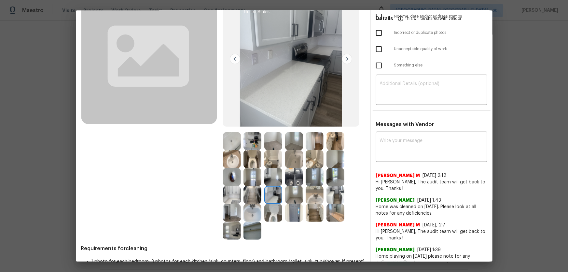 This screenshot has height=272, width=568. What do you see at coordinates (347, 59) in the screenshot?
I see `img: right-chevron-button-url` at bounding box center [347, 59].